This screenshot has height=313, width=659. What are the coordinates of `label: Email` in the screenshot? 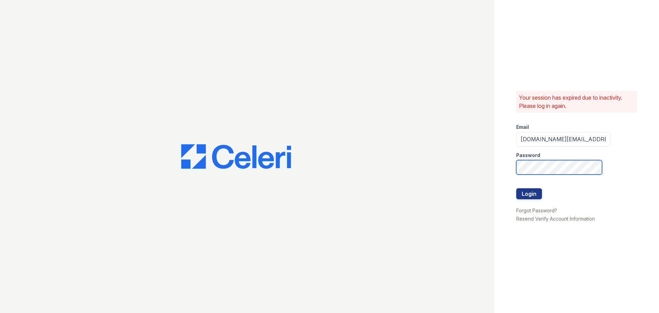 It's located at (522, 127).